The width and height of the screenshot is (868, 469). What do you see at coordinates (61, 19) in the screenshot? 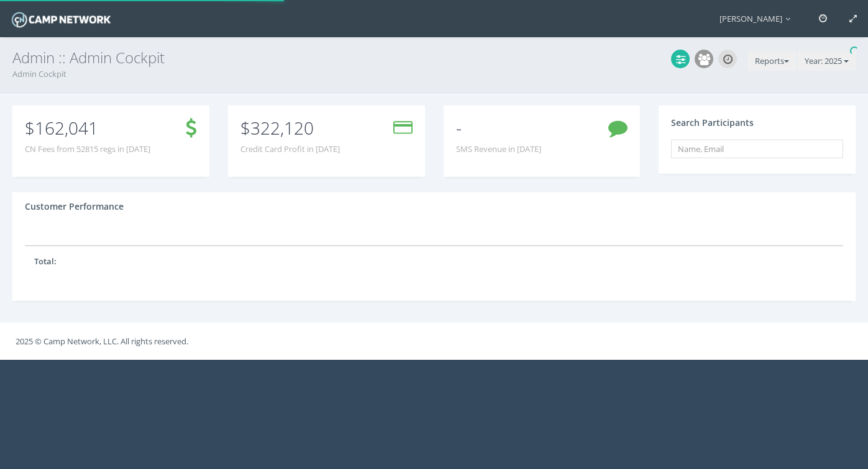
I see `img: Camp Network` at bounding box center [61, 19].